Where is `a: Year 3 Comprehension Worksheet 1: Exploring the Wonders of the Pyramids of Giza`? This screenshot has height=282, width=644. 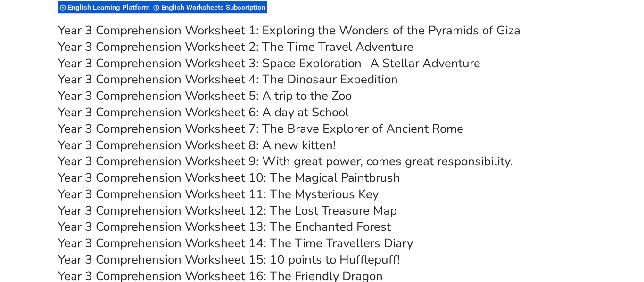
a: Year 3 Comprehension Worksheet 1: Exploring the Wonders of the Pyramids of Giza is located at coordinates (288, 30).